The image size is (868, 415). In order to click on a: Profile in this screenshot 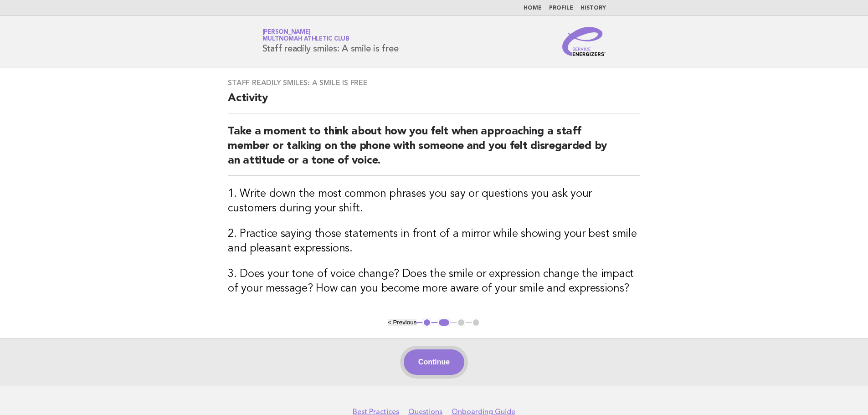, I will do `click(561, 8)`.